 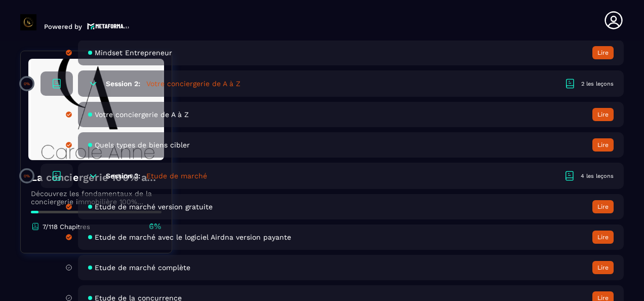 I want to click on div: 2 les leçons, so click(x=597, y=83).